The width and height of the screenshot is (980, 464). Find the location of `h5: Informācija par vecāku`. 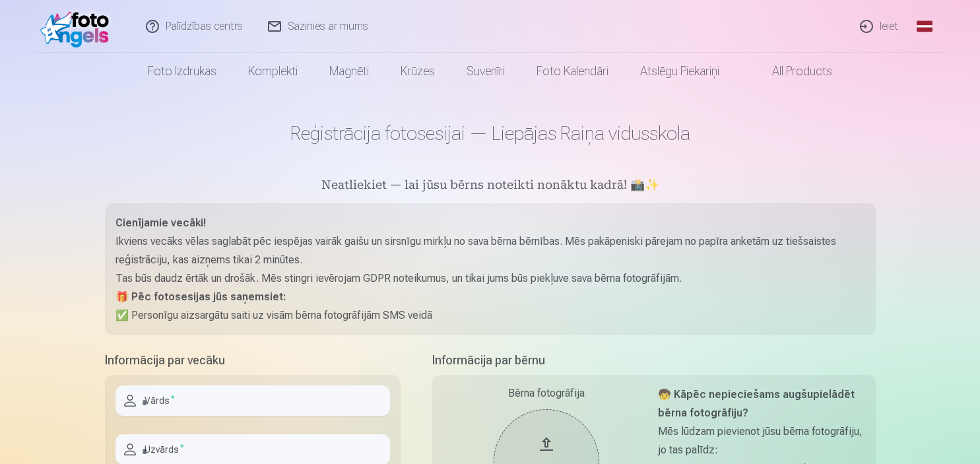

h5: Informācija par vecāku is located at coordinates (252, 360).